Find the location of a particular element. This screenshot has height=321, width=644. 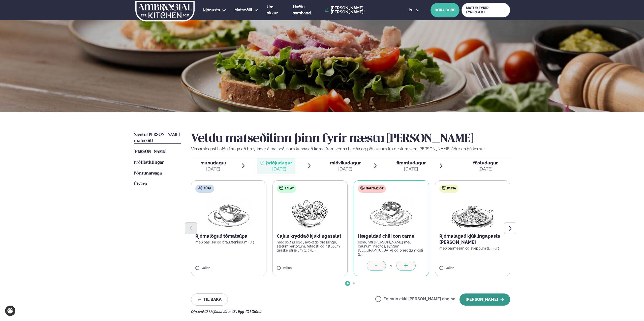

img: Curry-Rice-Naan.png is located at coordinates (391, 213).